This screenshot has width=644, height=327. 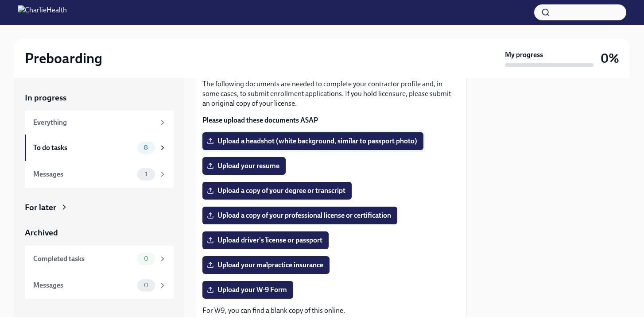 I want to click on a: Completed tasks0, so click(x=99, y=259).